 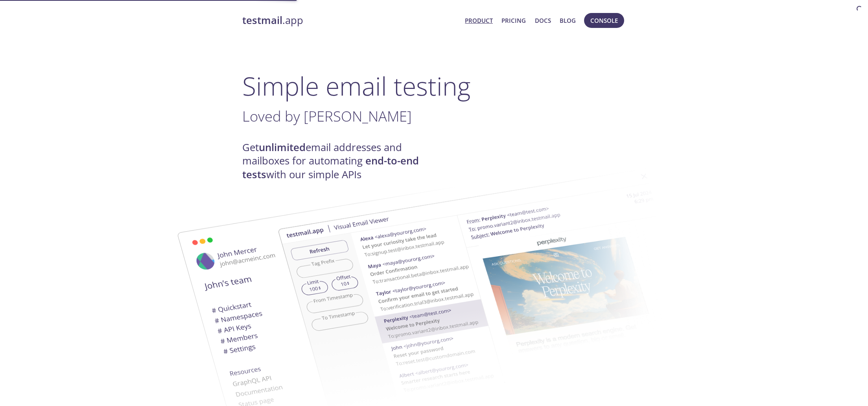 I want to click on a: Pricing, so click(x=514, y=20).